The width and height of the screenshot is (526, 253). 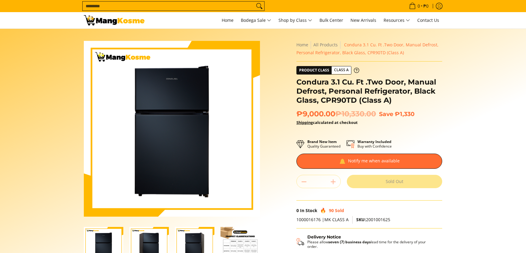 What do you see at coordinates (172, 129) in the screenshot?
I see `img: Condura 3.1 Cu. Ft .Two Door, Manual Defrost, Personal Refrigerator, Black Glass, CPR90TD (Class A)` at bounding box center [172, 129].